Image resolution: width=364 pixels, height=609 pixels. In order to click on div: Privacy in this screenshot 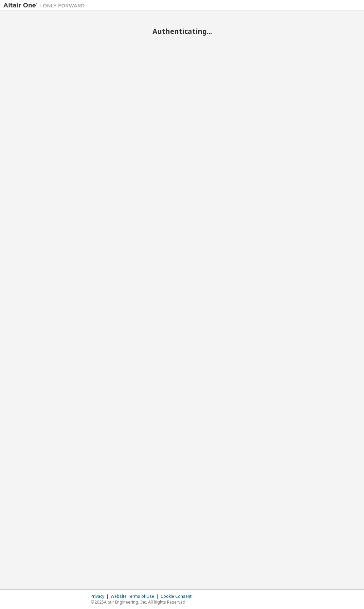, I will do `click(100, 597)`.